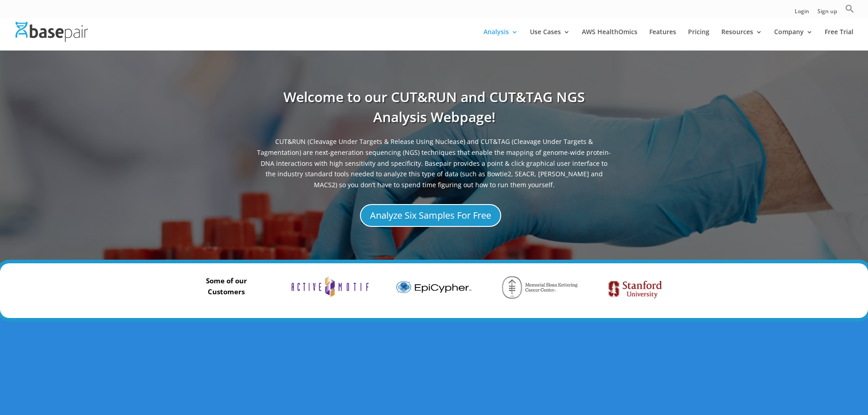  What do you see at coordinates (742, 39) in the screenshot?
I see `a: Resources` at bounding box center [742, 39].